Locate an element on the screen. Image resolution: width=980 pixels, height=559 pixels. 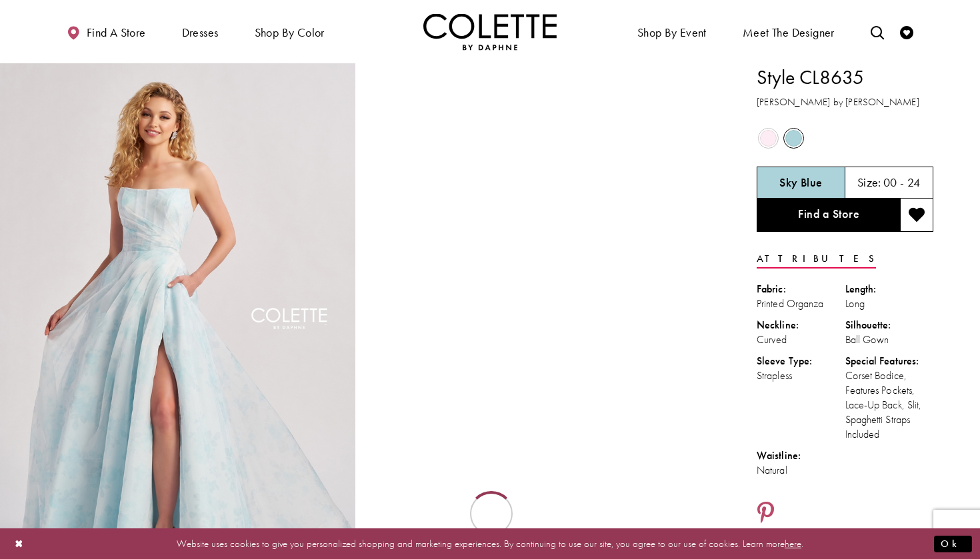
span: Meet the designer is located at coordinates (788, 32).